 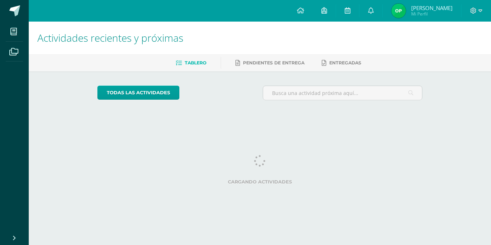 I want to click on img: 15a0529b00a730fc64e1434ef4c6f554.png, so click(x=398, y=11).